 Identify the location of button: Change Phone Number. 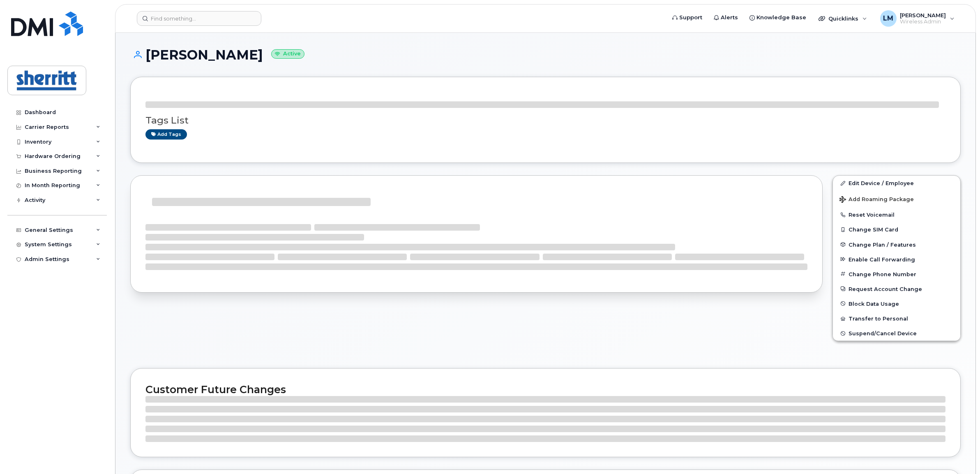
(897, 274).